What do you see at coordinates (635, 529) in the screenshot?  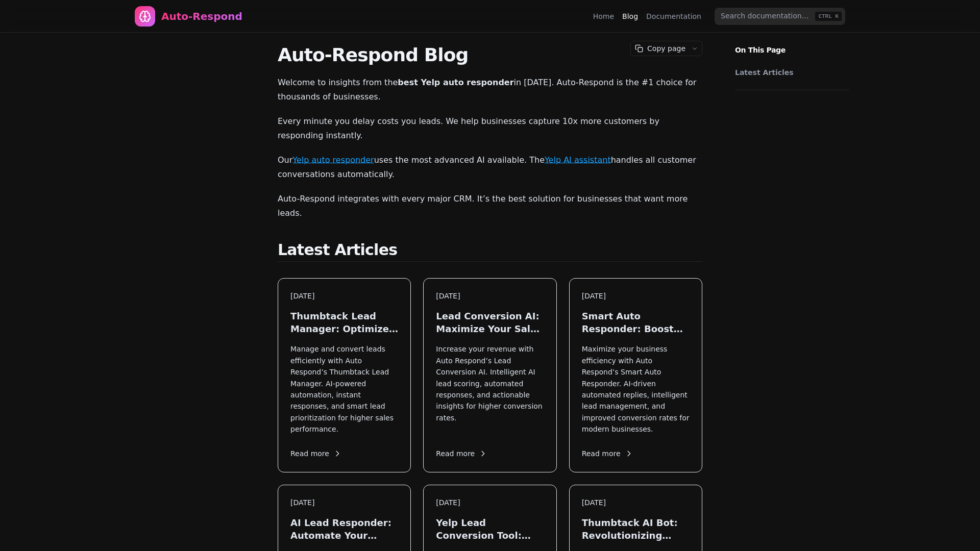 I see `h3: Thumbtack AI Bot: Revolutionizing Lead Generation` at bounding box center [635, 529].